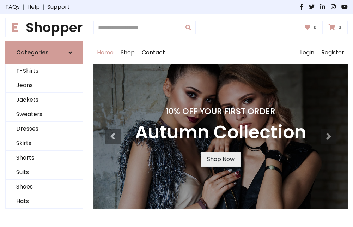 The height and width of the screenshot is (227, 353). I want to click on h1: Shopper, so click(44, 28).